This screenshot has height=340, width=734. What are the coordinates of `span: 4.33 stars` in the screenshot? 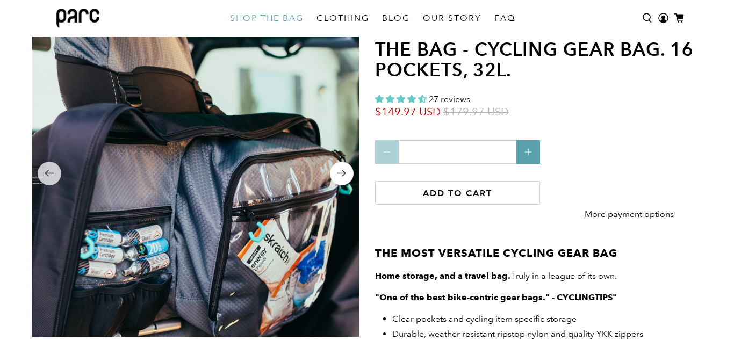 It's located at (401, 99).